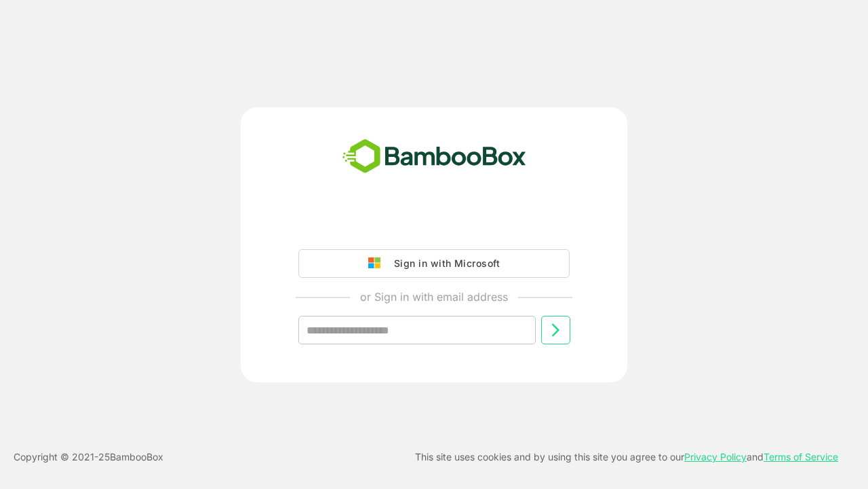 Image resolution: width=868 pixels, height=489 pixels. What do you see at coordinates (715, 456) in the screenshot?
I see `a: Privacy Policy` at bounding box center [715, 456].